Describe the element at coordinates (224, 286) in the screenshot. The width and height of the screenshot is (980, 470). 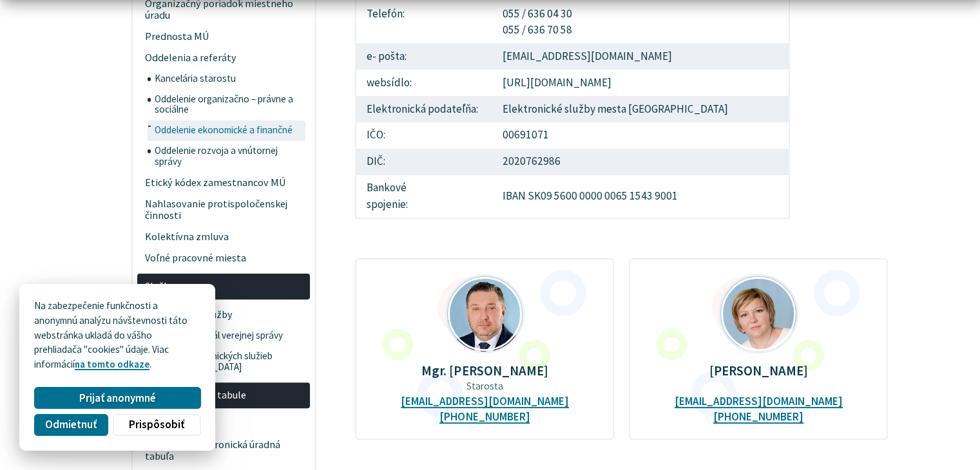
I see `span: Služby` at that location.